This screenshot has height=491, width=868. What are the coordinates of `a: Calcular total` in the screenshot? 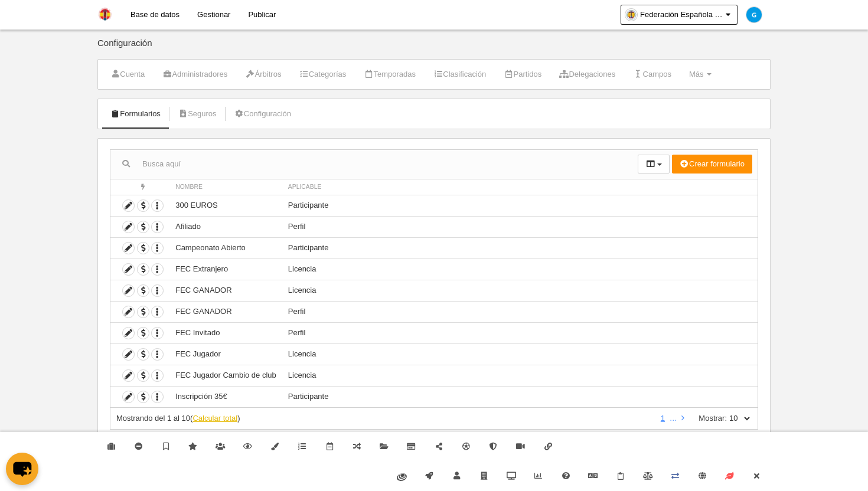 It's located at (215, 418).